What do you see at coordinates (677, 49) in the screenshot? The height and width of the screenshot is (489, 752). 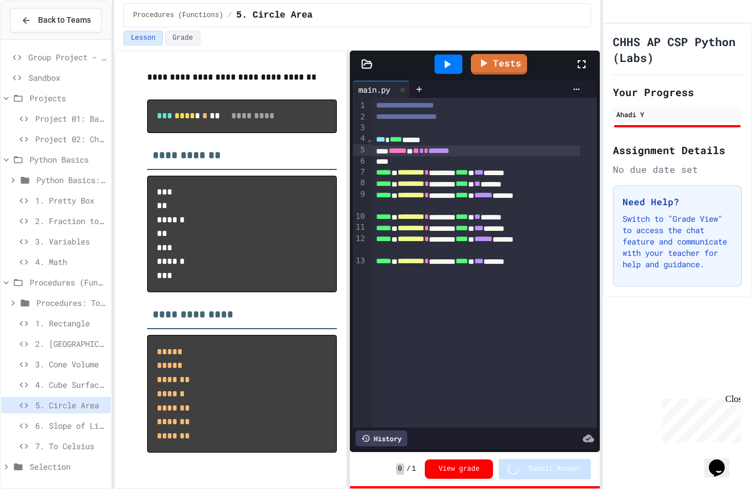 I see `h1: CHHS AP CSP Python (Labs)` at bounding box center [677, 49].